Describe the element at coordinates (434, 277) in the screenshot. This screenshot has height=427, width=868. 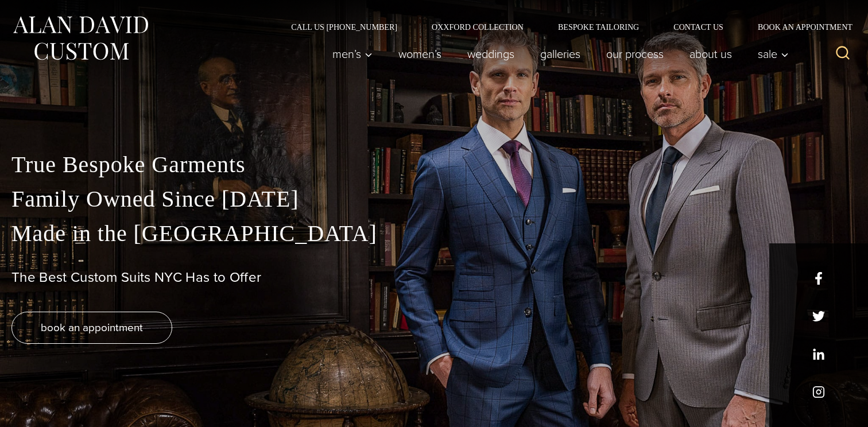
I see `h1: The Best Custom Suits NYC Has to Offer` at that location.